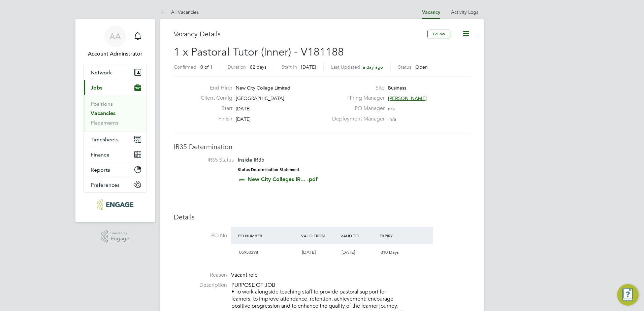  Describe the element at coordinates (200, 236) in the screenshot. I see `label: PO No` at that location.